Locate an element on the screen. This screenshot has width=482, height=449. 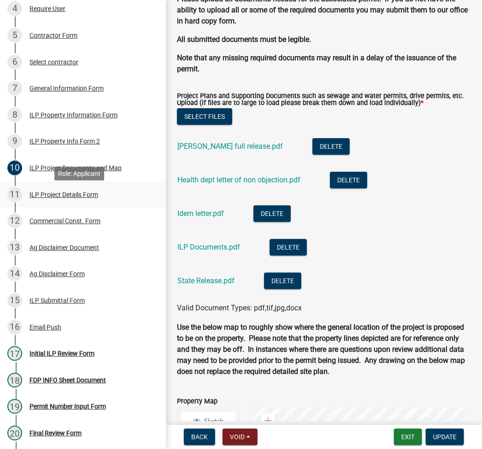
div: 8 is located at coordinates (15, 115).